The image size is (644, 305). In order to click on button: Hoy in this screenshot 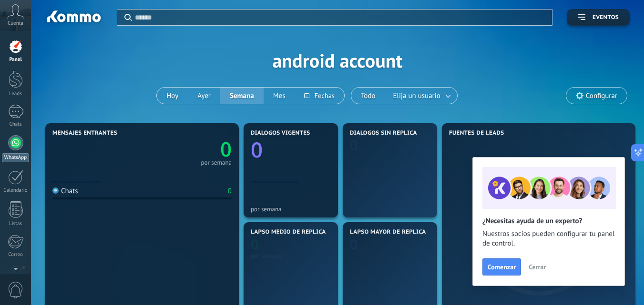, I will do `click(172, 96)`.